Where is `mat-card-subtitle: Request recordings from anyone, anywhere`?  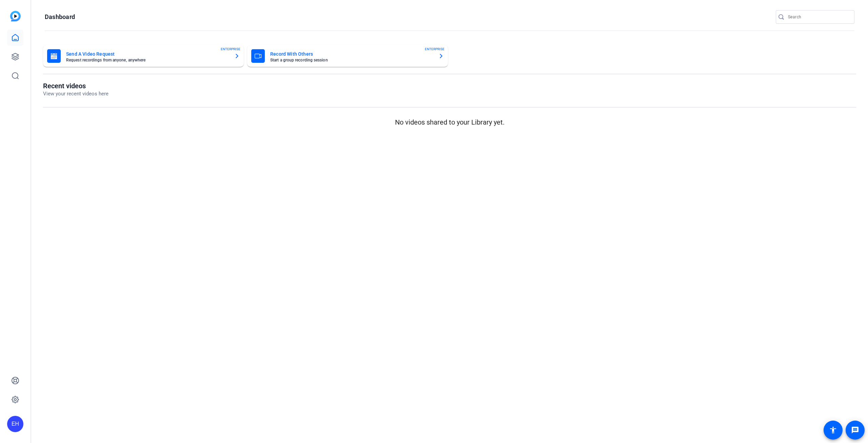
mat-card-subtitle: Request recordings from anyone, anywhere is located at coordinates (148, 60).